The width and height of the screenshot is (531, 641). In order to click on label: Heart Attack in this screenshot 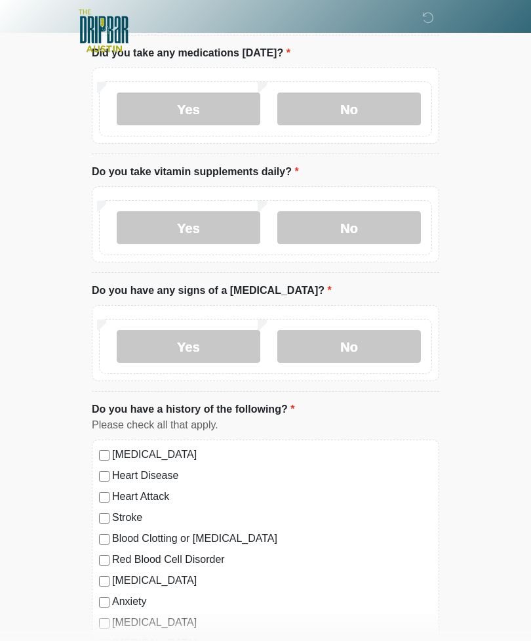, I will do `click(272, 497)`.